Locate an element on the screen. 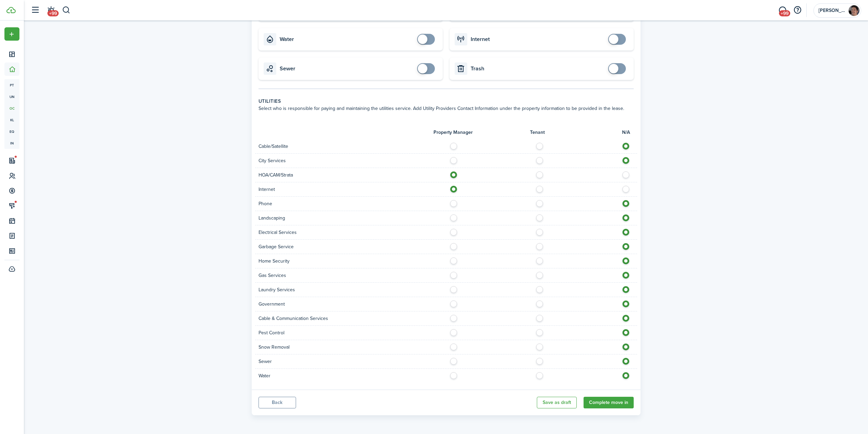 Image resolution: width=868 pixels, height=434 pixels. span: in is located at coordinates (12, 143).